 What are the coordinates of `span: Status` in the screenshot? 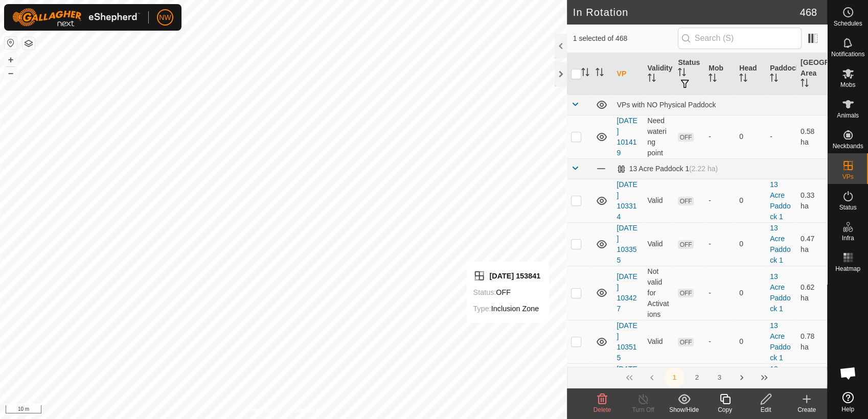 It's located at (848, 207).